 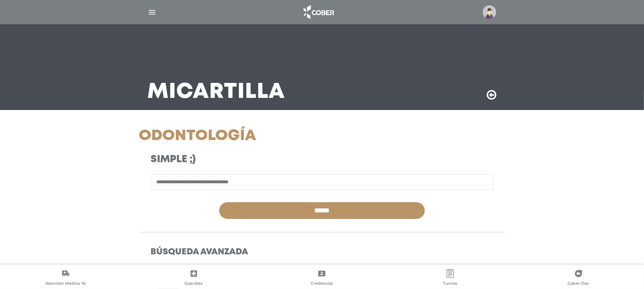 What do you see at coordinates (66, 278) in the screenshot?
I see `a: Atención Médica Ya` at bounding box center [66, 278].